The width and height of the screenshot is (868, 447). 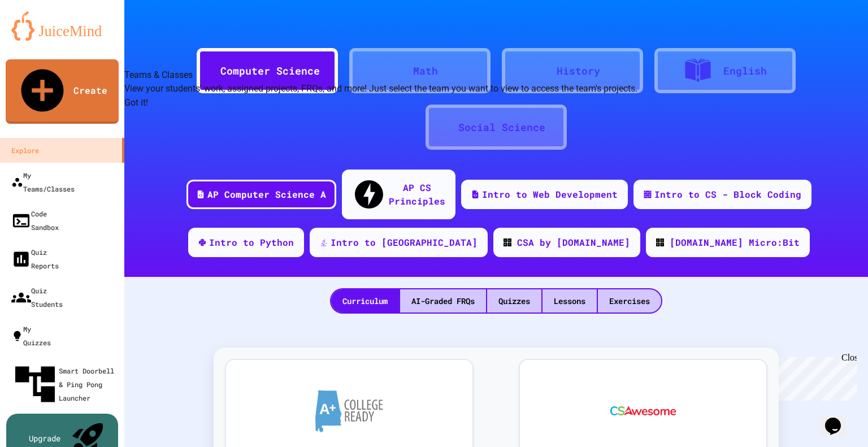 I want to click on div: Chat with us now!Close, so click(x=41, y=38).